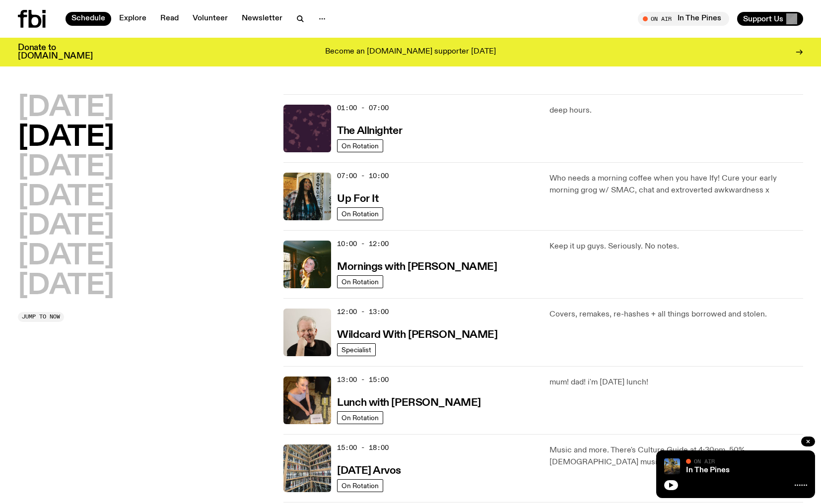 Image resolution: width=821 pixels, height=504 pixels. Describe the element at coordinates (169, 19) in the screenshot. I see `a: Read` at that location.